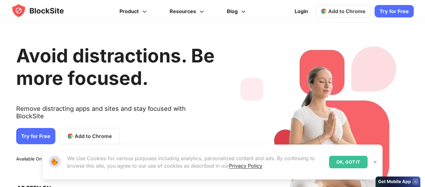 The width and height of the screenshot is (425, 187). I want to click on div: OK, GOT IT, so click(348, 162).